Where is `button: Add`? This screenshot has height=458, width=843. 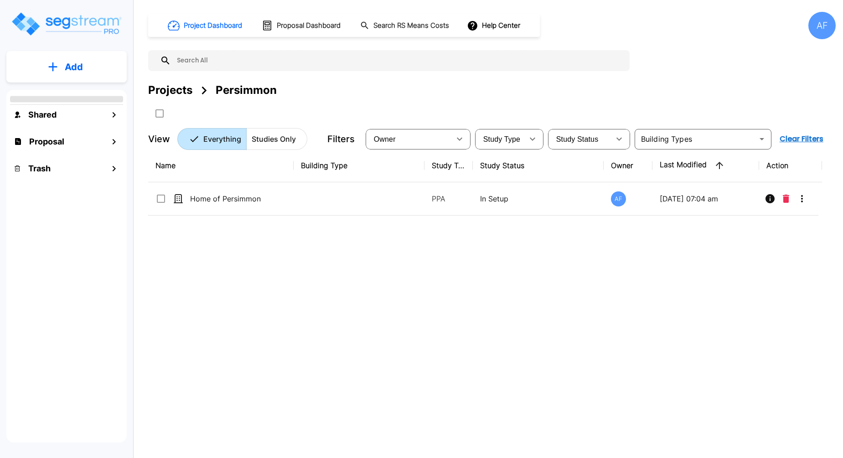 button: Add is located at coordinates (67, 67).